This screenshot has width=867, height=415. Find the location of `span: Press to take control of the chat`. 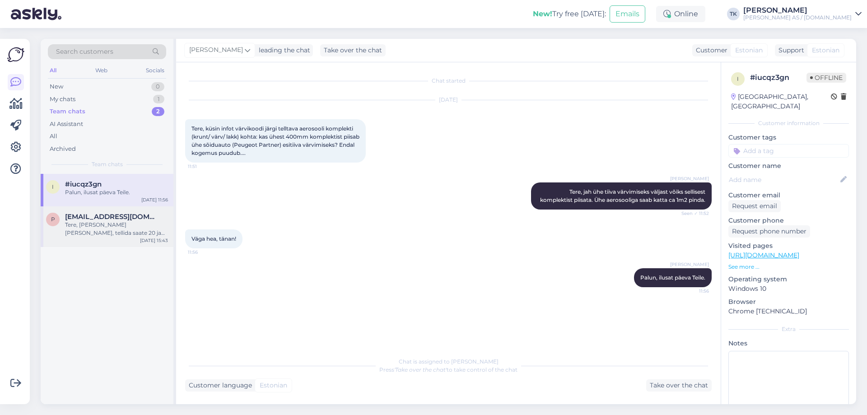

span: Press to take control of the chat is located at coordinates (448, 369).